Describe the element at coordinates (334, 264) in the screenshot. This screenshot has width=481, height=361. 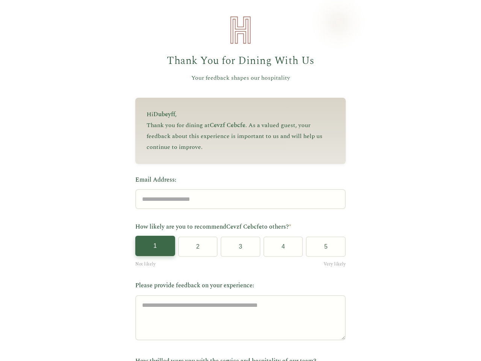
I see `span: Very likely` at that location.